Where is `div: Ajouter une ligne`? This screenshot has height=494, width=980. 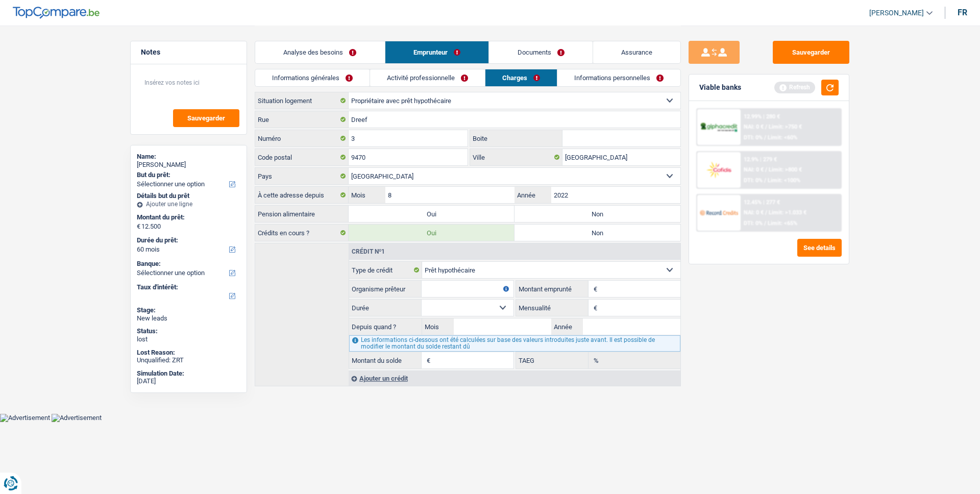 div: Ajouter une ligne is located at coordinates (188, 204).